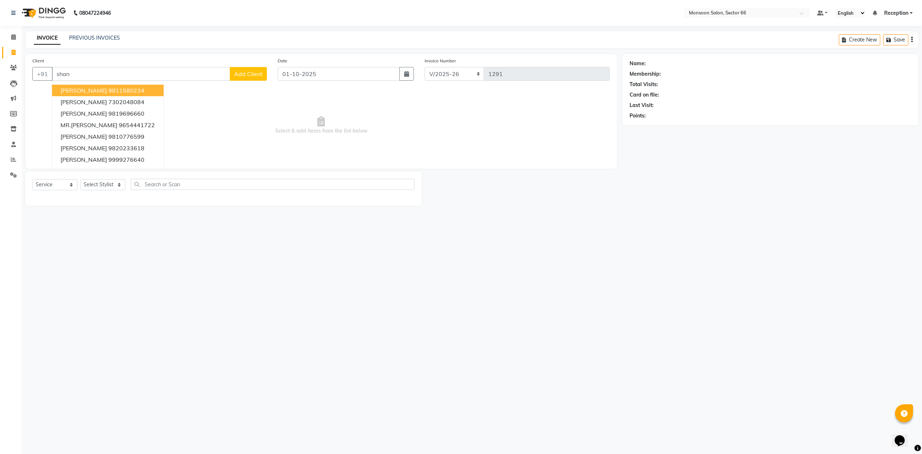 The image size is (922, 454). What do you see at coordinates (896, 40) in the screenshot?
I see `button: Save` at bounding box center [896, 40].